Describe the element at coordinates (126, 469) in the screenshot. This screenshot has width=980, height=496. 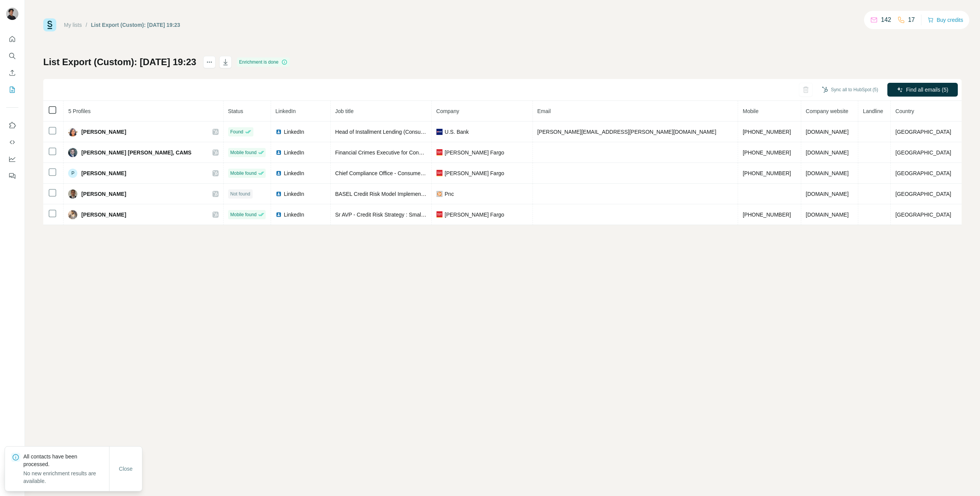
I see `span: Close` at that location.